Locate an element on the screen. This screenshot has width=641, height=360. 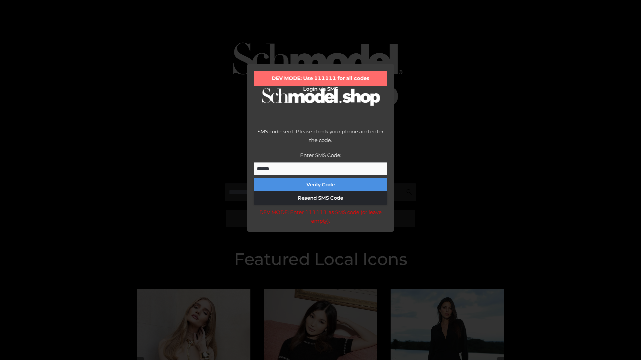
div: DEV MODE: Use 111111 for all codes is located at coordinates (320, 78).